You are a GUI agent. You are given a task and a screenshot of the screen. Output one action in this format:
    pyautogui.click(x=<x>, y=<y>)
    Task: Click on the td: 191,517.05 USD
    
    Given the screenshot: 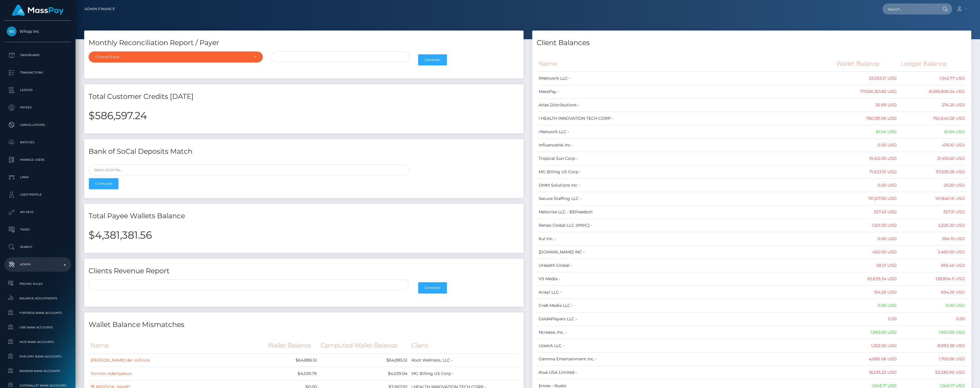 What is the action you would take?
    pyautogui.click(x=866, y=198)
    